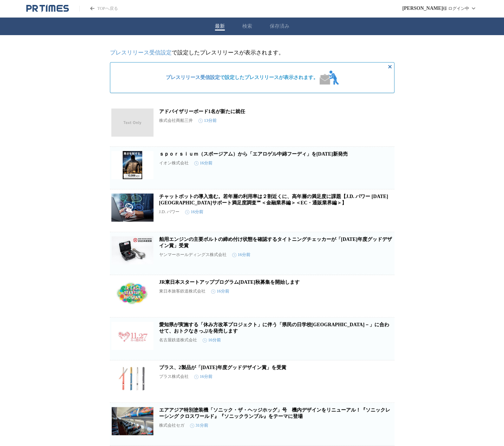 This screenshot has width=504, height=446. Describe the element at coordinates (133, 421) in the screenshot. I see `img: エアアジア特別塗装機「ソニック・ザ・ヘッジホッグ」号 機内デザインをリニューアル！『ソニックレーシング クロスワールド』『ソニックランブル』をテーマに登場` at that location.